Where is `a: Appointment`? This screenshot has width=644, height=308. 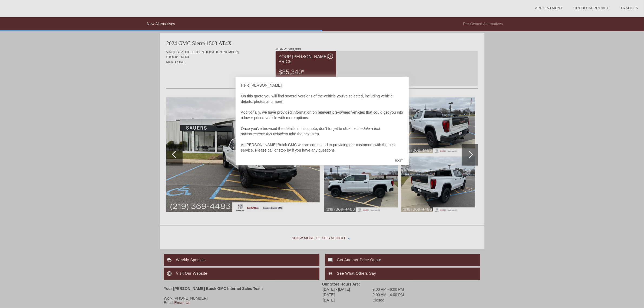 a: Appointment is located at coordinates (549, 8).